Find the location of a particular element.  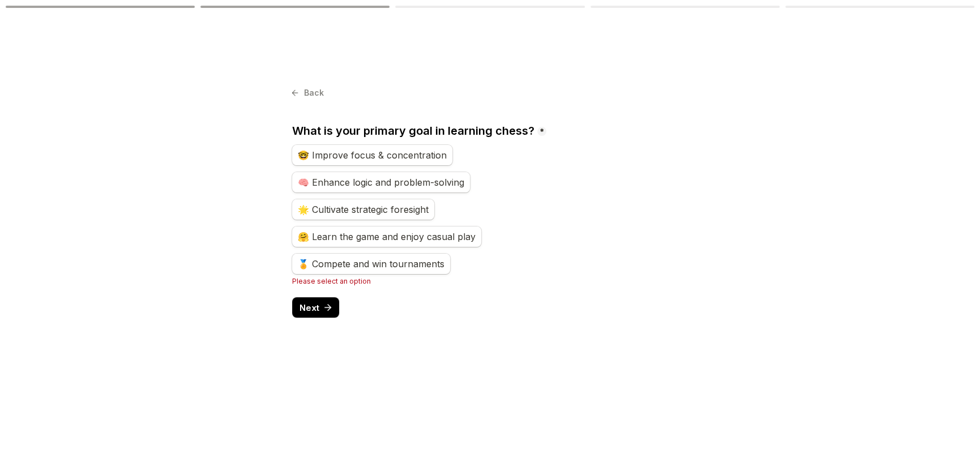

span: What is your primary goal in learning chess? is located at coordinates (414, 131).